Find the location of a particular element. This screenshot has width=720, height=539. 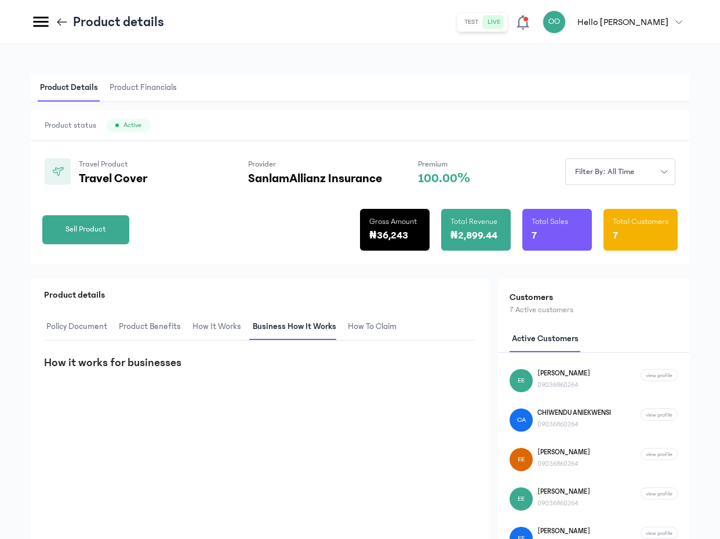

p: 100.00% is located at coordinates (444, 179).